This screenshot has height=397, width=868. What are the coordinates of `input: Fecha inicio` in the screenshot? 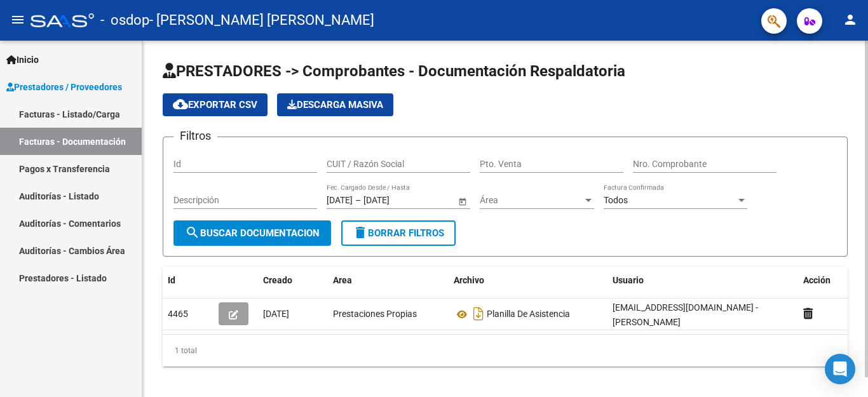 It's located at (339, 200).